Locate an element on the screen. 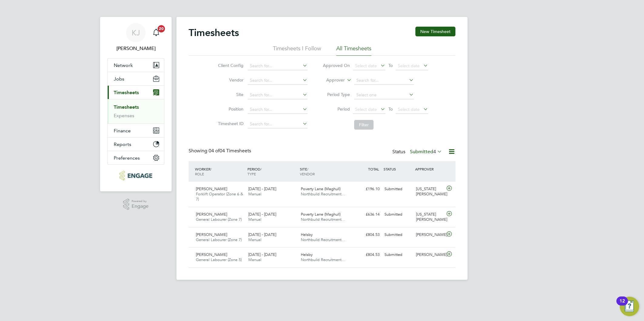  span: 04 Timesheets is located at coordinates (230, 151).